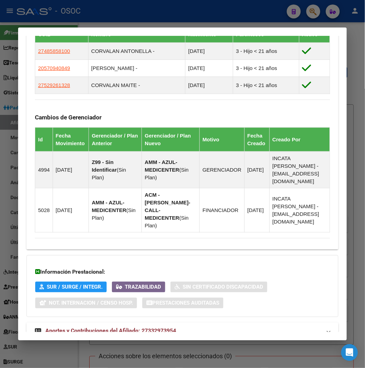 The height and width of the screenshot is (368, 365). Describe the element at coordinates (186, 303) in the screenshot. I see `span: Prestaciones Auditadas` at that location.